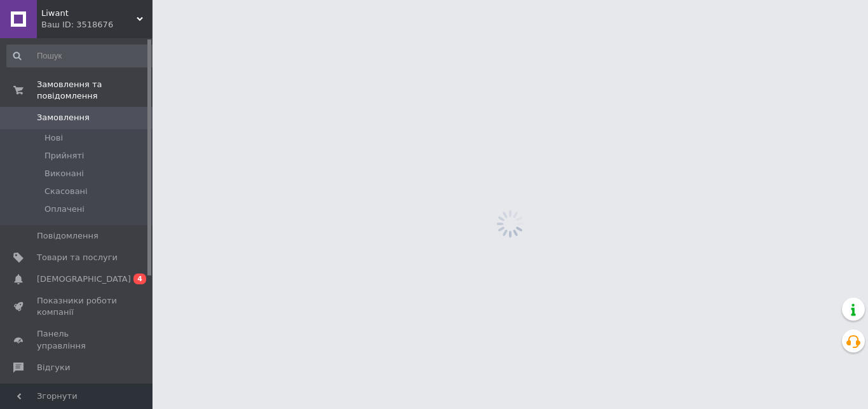  I want to click on span: Відгуки, so click(53, 368).